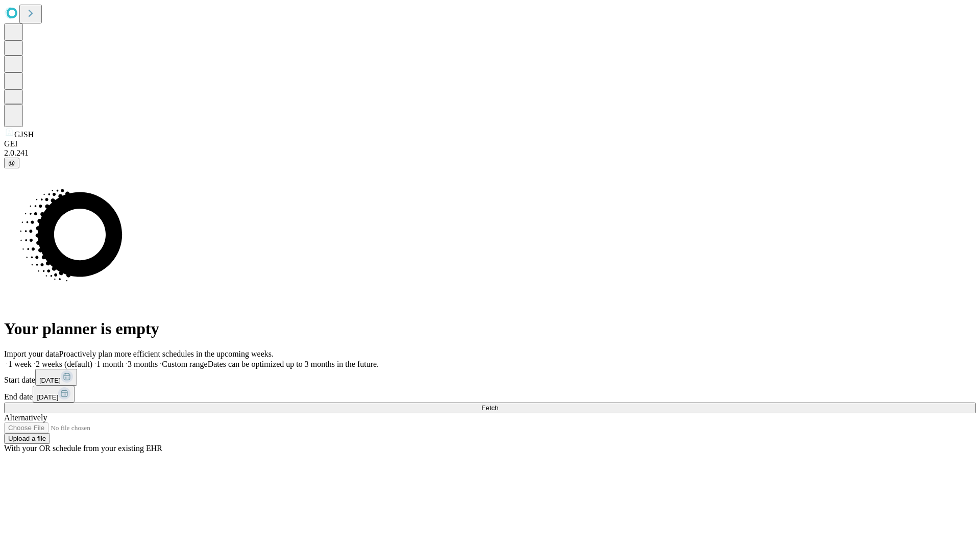 This screenshot has width=980, height=551. Describe the element at coordinates (184, 364) in the screenshot. I see `span: Custom range` at that location.